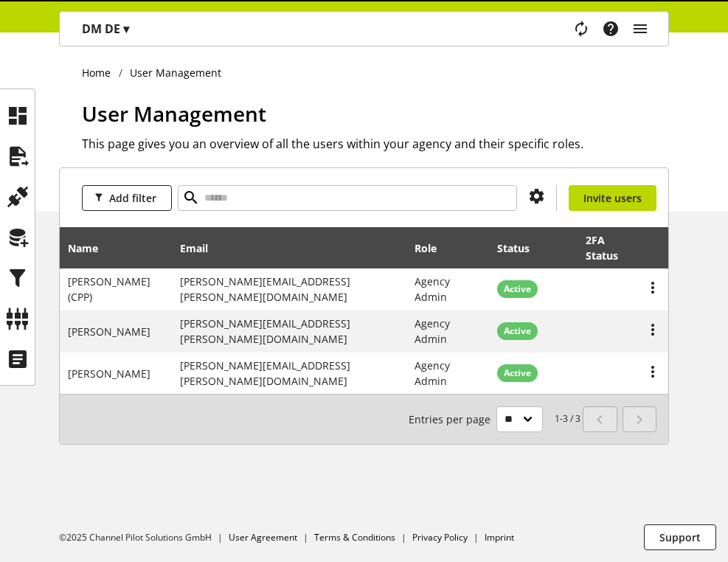 The image size is (728, 562). I want to click on div: Name, so click(90, 248).